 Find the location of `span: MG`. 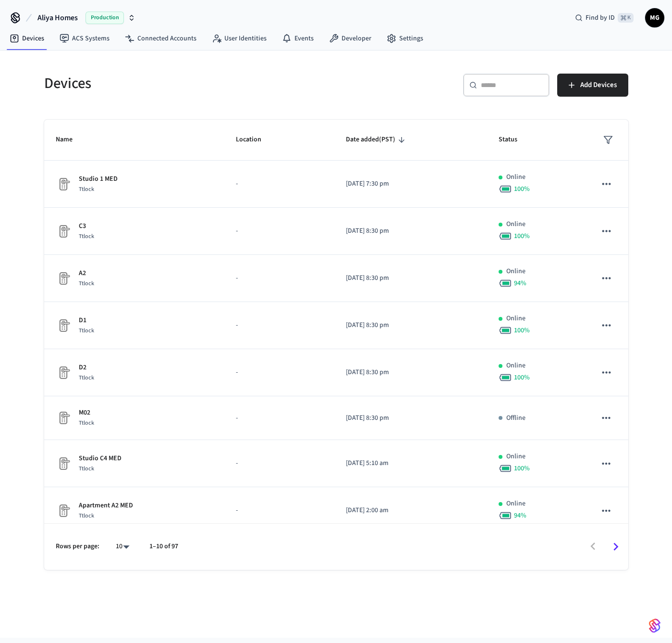

span: MG is located at coordinates (655, 18).